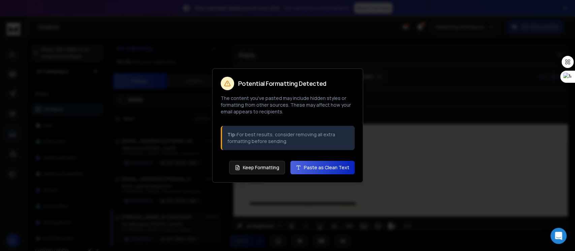  What do you see at coordinates (257, 168) in the screenshot?
I see `button: Keep Formatting` at bounding box center [257, 168].